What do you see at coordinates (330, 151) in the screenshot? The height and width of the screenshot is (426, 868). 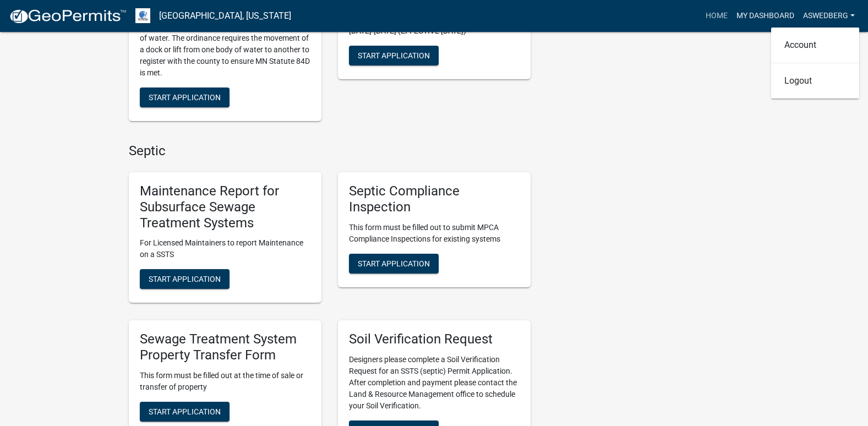 I see `h4: Septic` at bounding box center [330, 151].